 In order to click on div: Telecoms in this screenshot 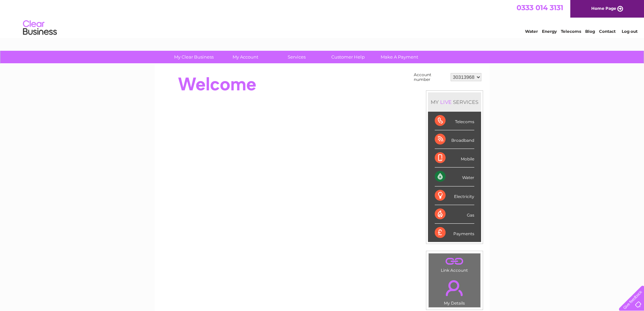, I will do `click(454, 121)`.